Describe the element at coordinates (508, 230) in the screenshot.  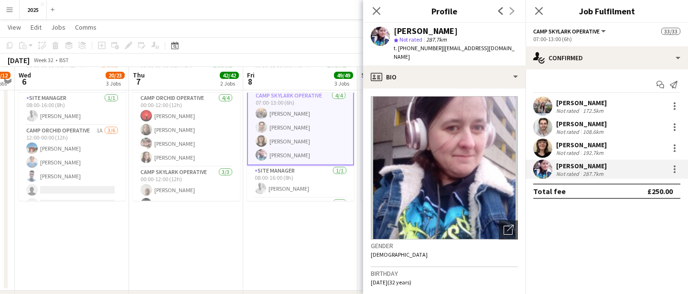
I see `div: Open photos pop-in` at that location.